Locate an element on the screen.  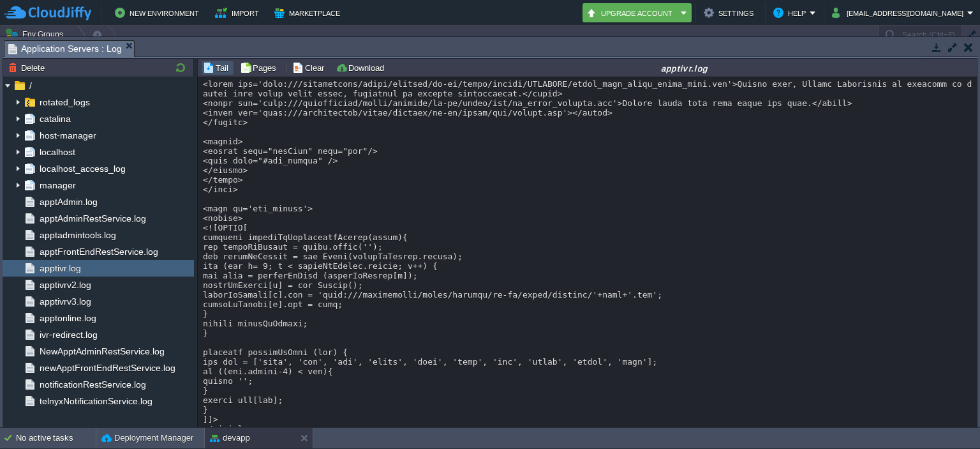
span: apptFrontEndRestService.log is located at coordinates (99, 252).